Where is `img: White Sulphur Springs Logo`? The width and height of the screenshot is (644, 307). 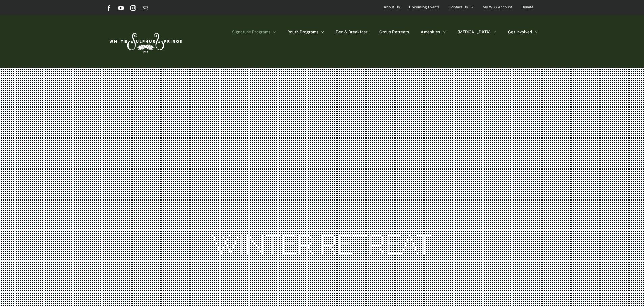
img: White Sulphur Springs Logo is located at coordinates (145, 41).